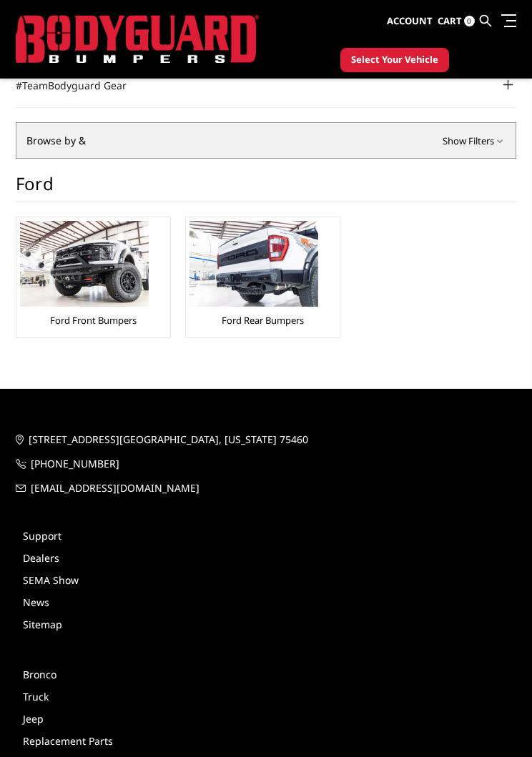 This screenshot has width=532, height=757. Describe the element at coordinates (265, 416) in the screenshot. I see `h5: contact` at that location.